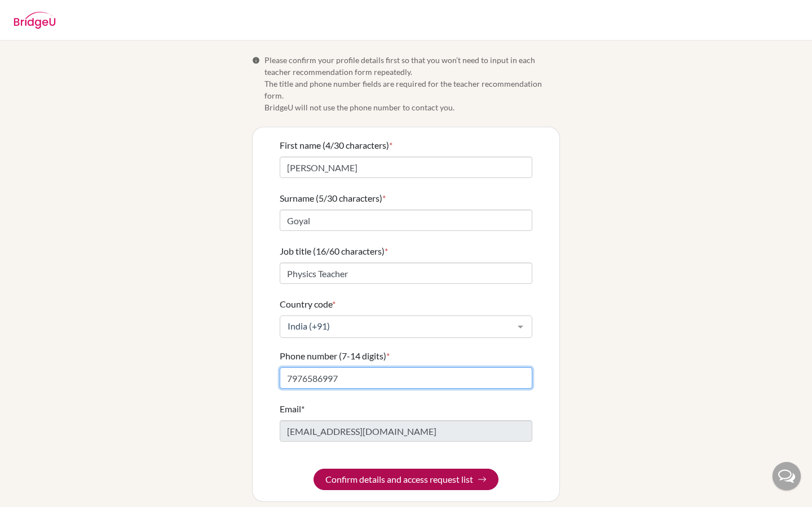 This screenshot has height=507, width=812. What do you see at coordinates (336, 145) in the screenshot?
I see `label: First name (4/30 characters)` at bounding box center [336, 145].